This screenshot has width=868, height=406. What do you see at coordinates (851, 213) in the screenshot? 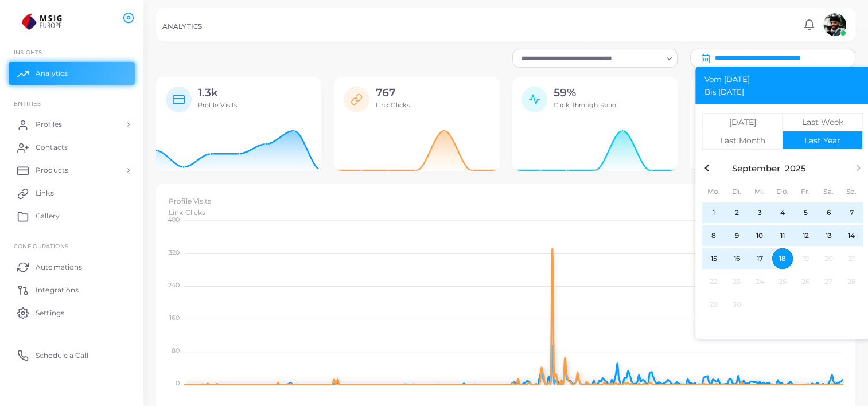
I see `span: 7` at bounding box center [851, 213].